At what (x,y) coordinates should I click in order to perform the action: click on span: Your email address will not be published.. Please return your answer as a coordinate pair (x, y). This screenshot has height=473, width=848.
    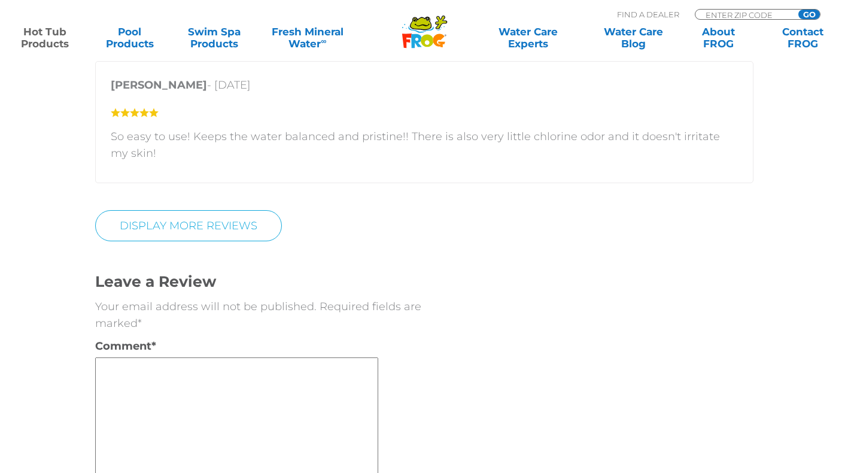
    Looking at the image, I should click on (206, 306).